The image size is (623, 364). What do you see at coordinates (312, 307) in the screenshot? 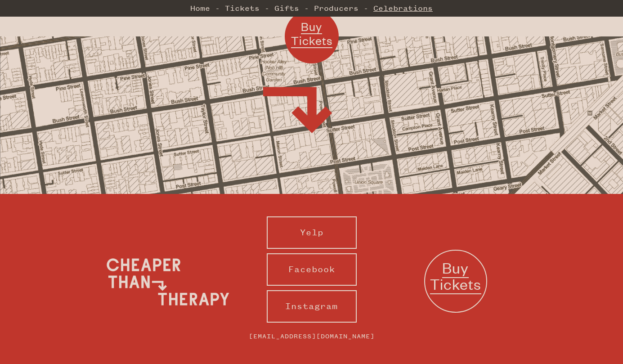
I see `a: Instagram` at bounding box center [312, 307].